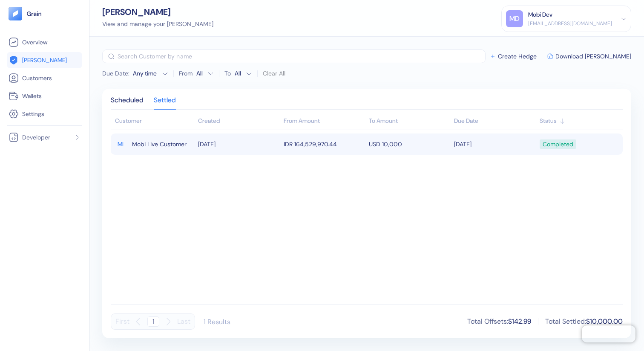 The image size is (644, 351). What do you see at coordinates (242, 73) in the screenshot?
I see `button: To` at bounding box center [242, 73].